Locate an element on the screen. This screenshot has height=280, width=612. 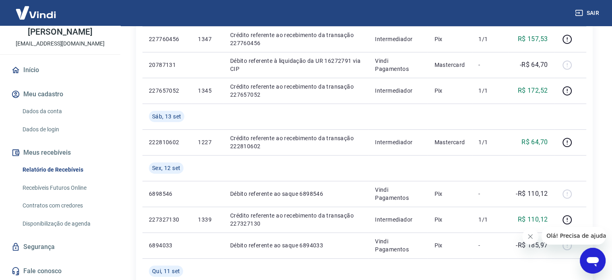
p: Débito referente ao saque 6898546 is located at coordinates (296, 193).